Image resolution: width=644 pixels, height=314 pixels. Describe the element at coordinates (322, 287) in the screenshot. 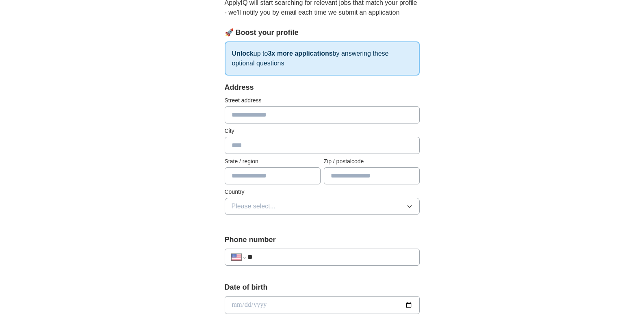

I see `label: Date of birth` at that location.